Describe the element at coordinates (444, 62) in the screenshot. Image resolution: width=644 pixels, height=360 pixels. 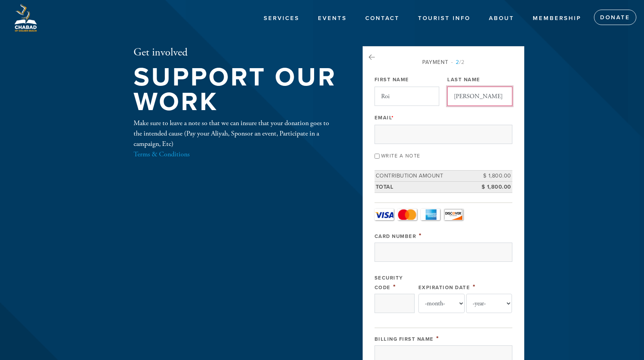
I see `div: Payment` at that location.